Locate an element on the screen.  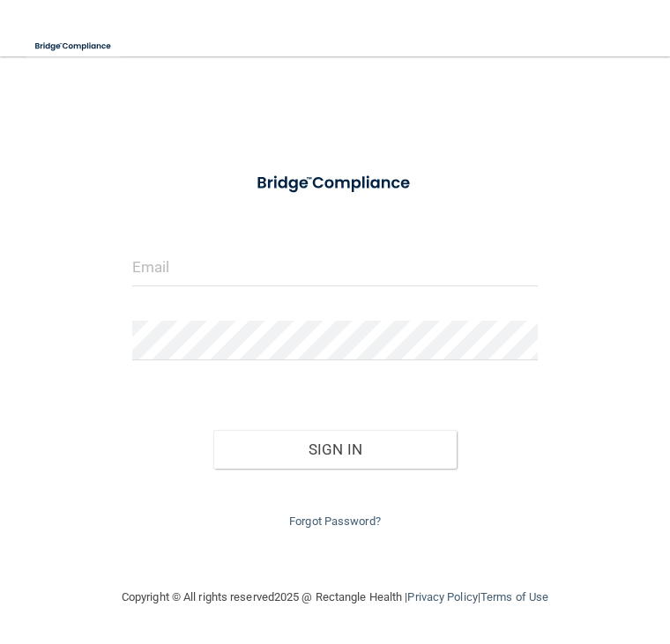
a: Terms of Use is located at coordinates (514, 596).